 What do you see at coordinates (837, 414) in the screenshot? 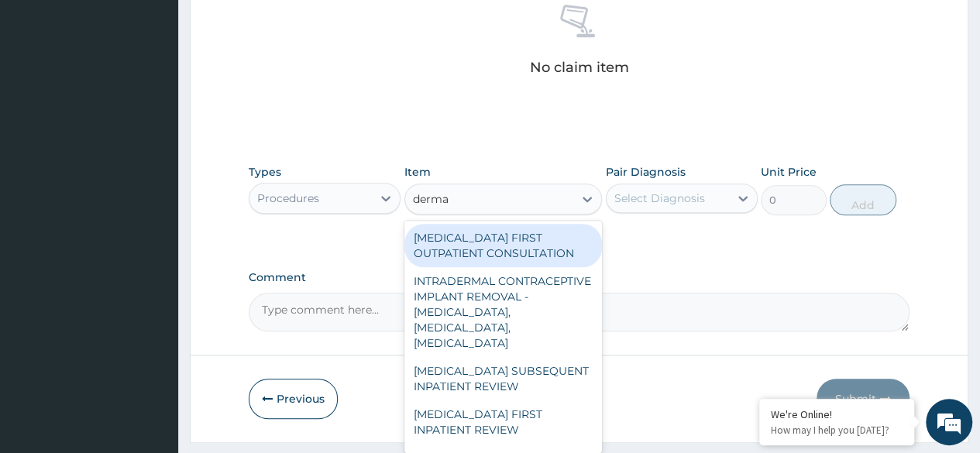
I see `div: We're Online!` at bounding box center [837, 414].